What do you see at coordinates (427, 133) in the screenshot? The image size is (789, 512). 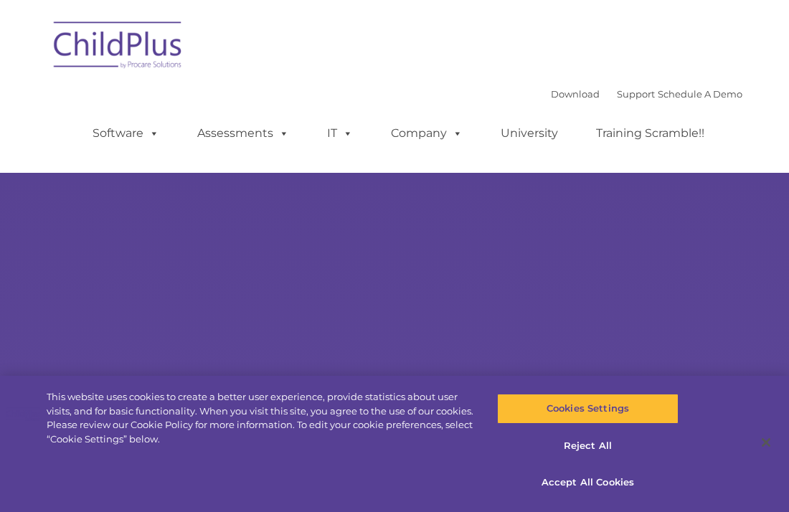 I see `a: Company` at bounding box center [427, 133].